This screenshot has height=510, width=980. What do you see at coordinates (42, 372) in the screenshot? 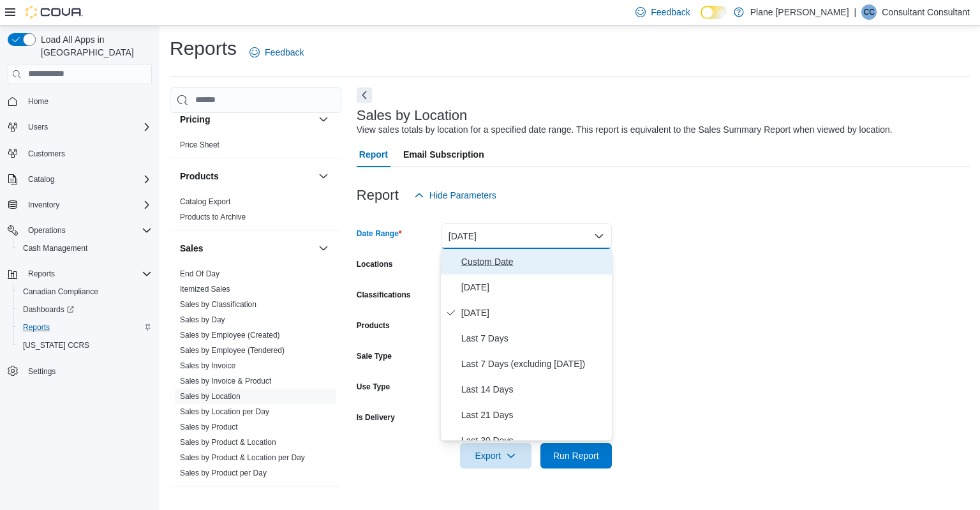
I see `a: Settings` at bounding box center [42, 372].